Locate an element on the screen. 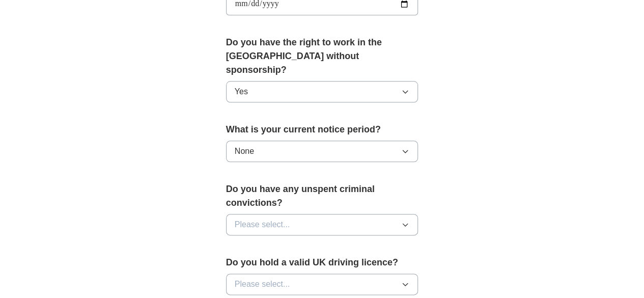  button: Yes is located at coordinates (322, 92).